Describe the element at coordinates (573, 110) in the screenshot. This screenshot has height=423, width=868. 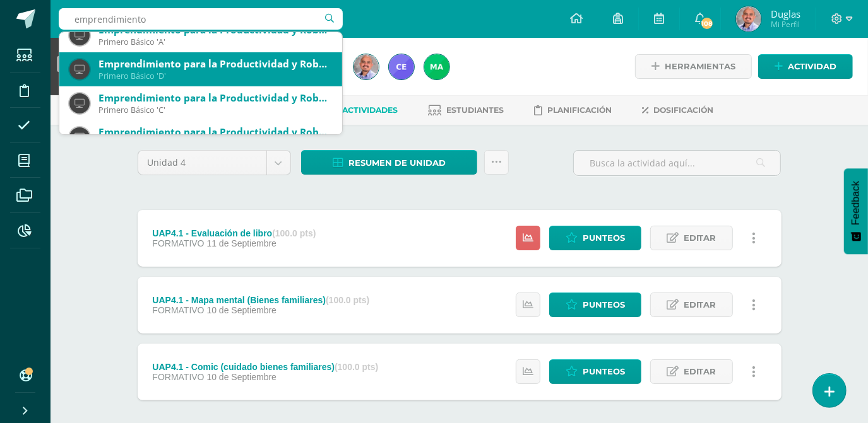
I see `a: Planificación` at that location.